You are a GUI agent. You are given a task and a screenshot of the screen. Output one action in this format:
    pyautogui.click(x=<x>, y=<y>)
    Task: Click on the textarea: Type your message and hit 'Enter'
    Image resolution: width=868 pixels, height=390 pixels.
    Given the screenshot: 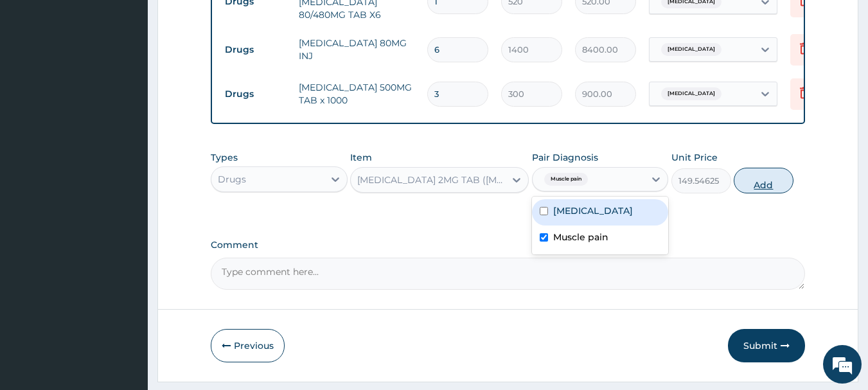 What is the action you would take?
    pyautogui.click(x=125, y=279)
    